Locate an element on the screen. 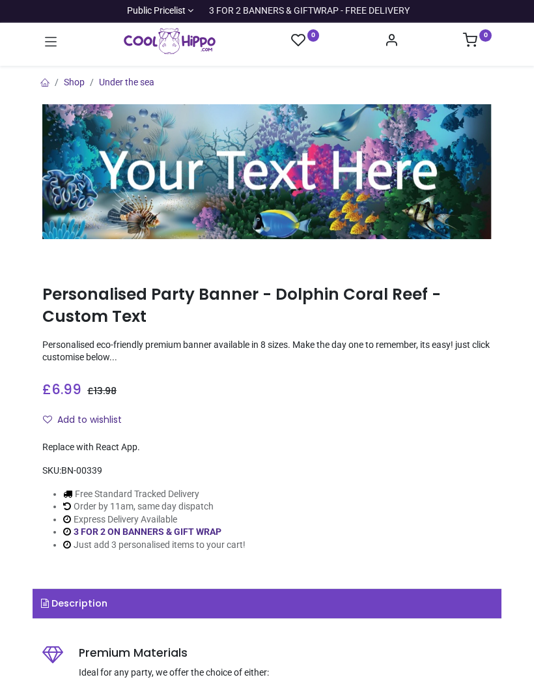 Image resolution: width=534 pixels, height=688 pixels. li: Order by 11am, same day dispatch is located at coordinates (154, 507).